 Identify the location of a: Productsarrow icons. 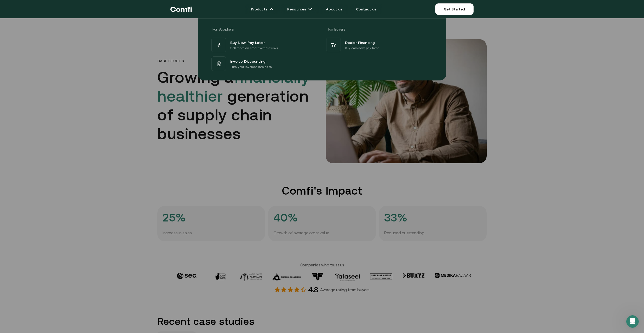
(262, 9).